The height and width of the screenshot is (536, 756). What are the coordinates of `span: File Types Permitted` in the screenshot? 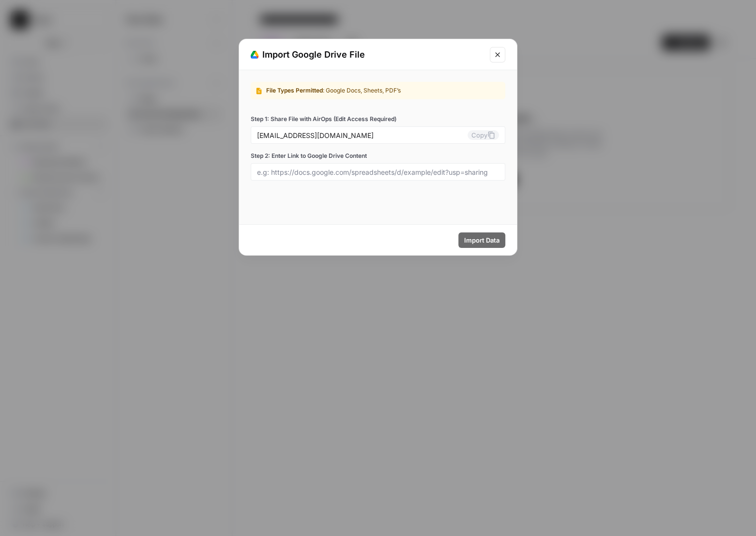 It's located at (294, 90).